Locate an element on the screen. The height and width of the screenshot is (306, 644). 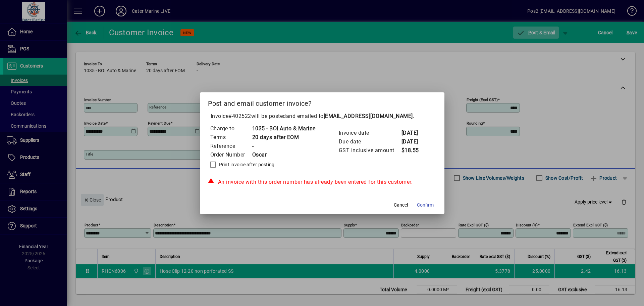
td: Reference is located at coordinates (231, 146).